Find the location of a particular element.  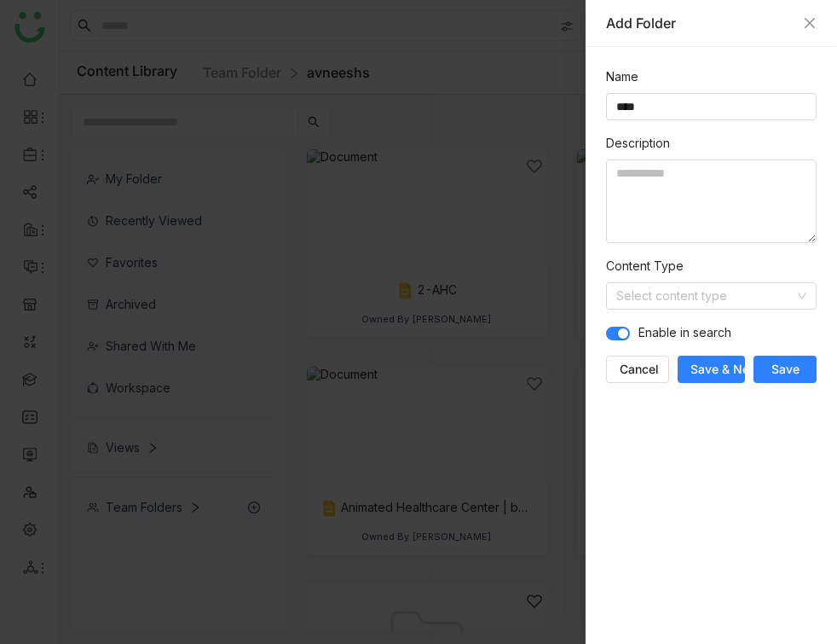

label: Description is located at coordinates (638, 144).